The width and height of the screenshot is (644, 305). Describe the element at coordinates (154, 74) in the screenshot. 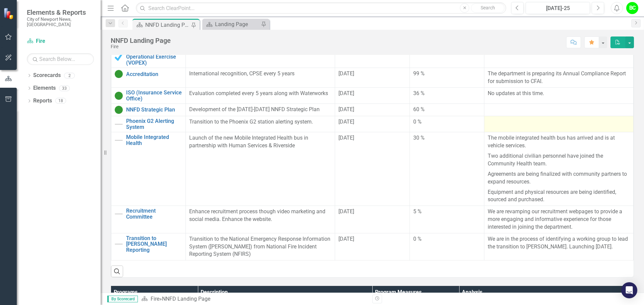

I see `a: Accreditation` at that location.